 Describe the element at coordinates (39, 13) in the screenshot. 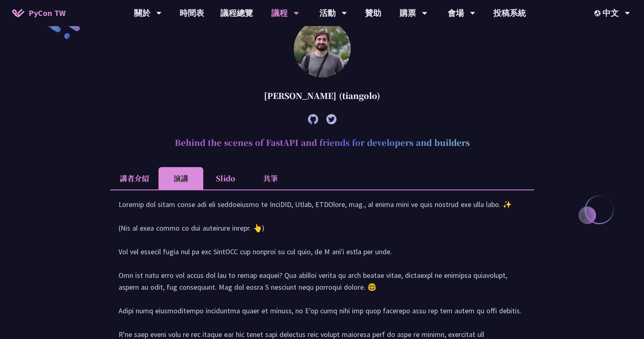

I see `a: PyCon TW` at that location.